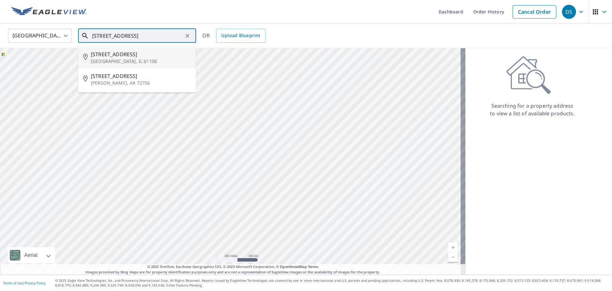 The height and width of the screenshot is (291, 612). Describe the element at coordinates (533, 109) in the screenshot. I see `p: Searching for a property address to view a list of available products.` at that location.